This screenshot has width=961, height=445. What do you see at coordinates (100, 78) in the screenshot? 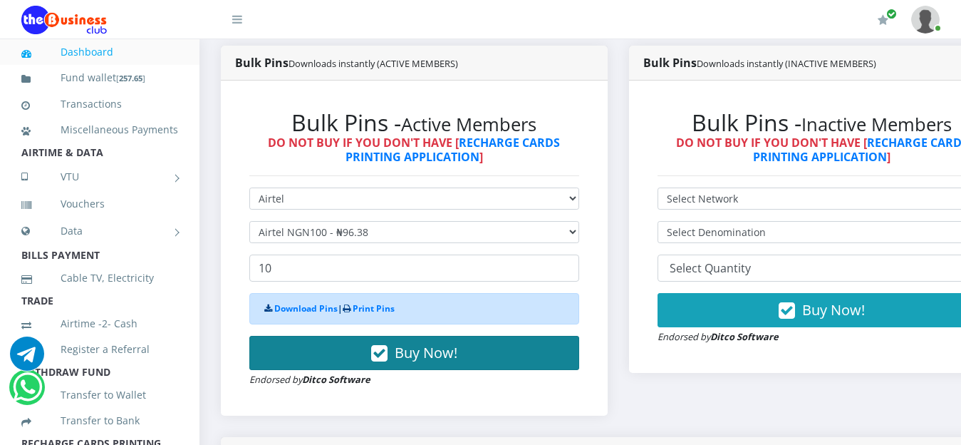
I see `a: Fund wallet[257.65]` at bounding box center [100, 78].